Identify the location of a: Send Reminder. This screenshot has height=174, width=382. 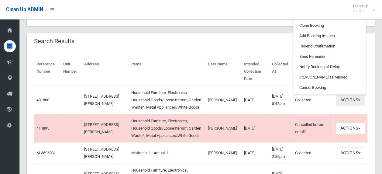
(329, 56).